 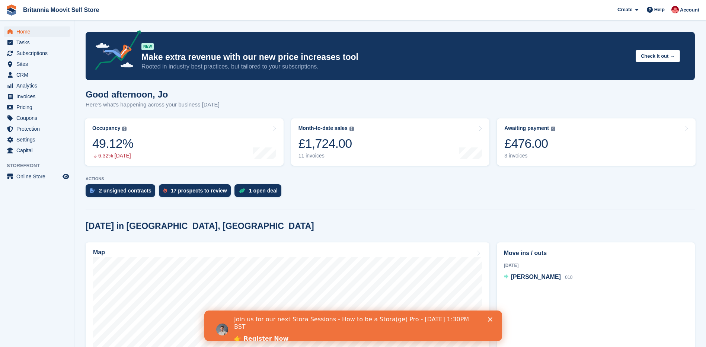 What do you see at coordinates (197, 193) in the screenshot?
I see `a: 17 prospects to review` at bounding box center [197, 193].